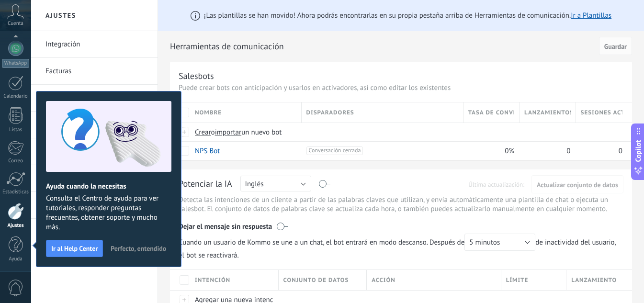 The image size is (644, 303). What do you see at coordinates (208, 112) in the screenshot?
I see `span: Nombre` at bounding box center [208, 112].